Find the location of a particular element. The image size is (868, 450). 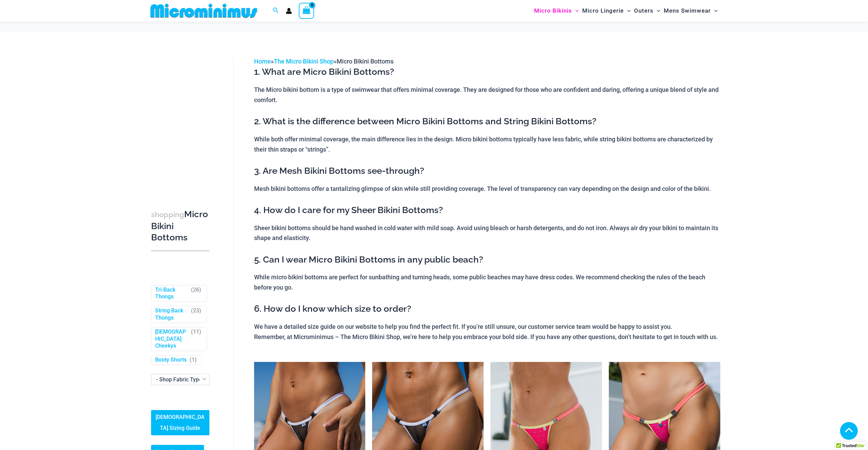

h3: 5. Can I wear Micro Bikini Bottoms in any public beach? is located at coordinates (487, 260).